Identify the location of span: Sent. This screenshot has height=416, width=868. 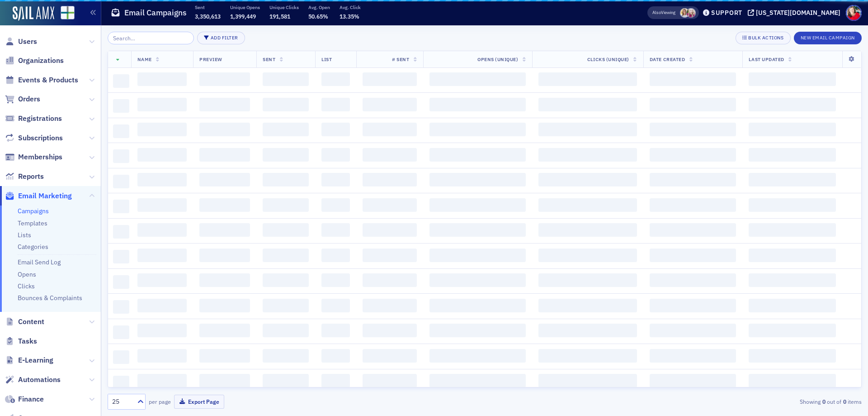
(269, 59).